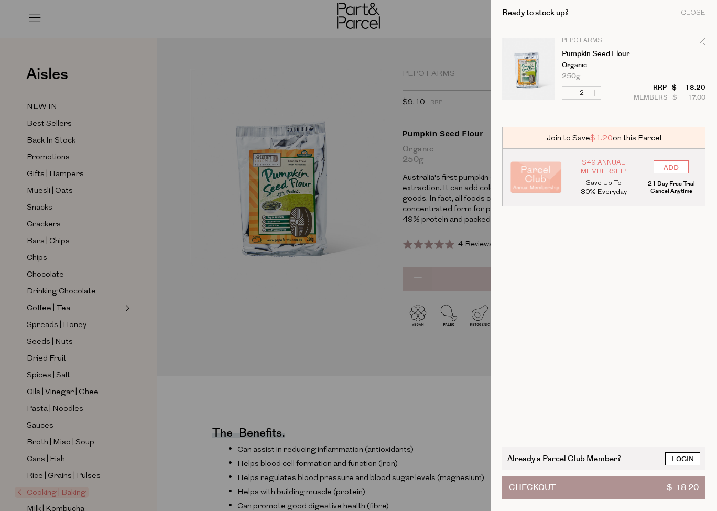 The image size is (717, 511). What do you see at coordinates (702, 43) in the screenshot?
I see `div: Remove Pumpkin Seed Flour` at bounding box center [702, 43].